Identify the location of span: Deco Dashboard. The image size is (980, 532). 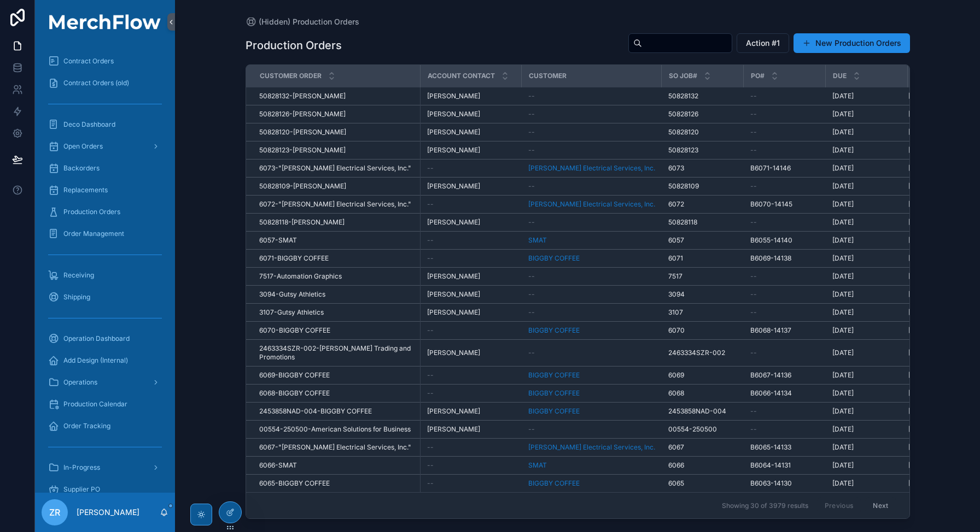
(89, 124).